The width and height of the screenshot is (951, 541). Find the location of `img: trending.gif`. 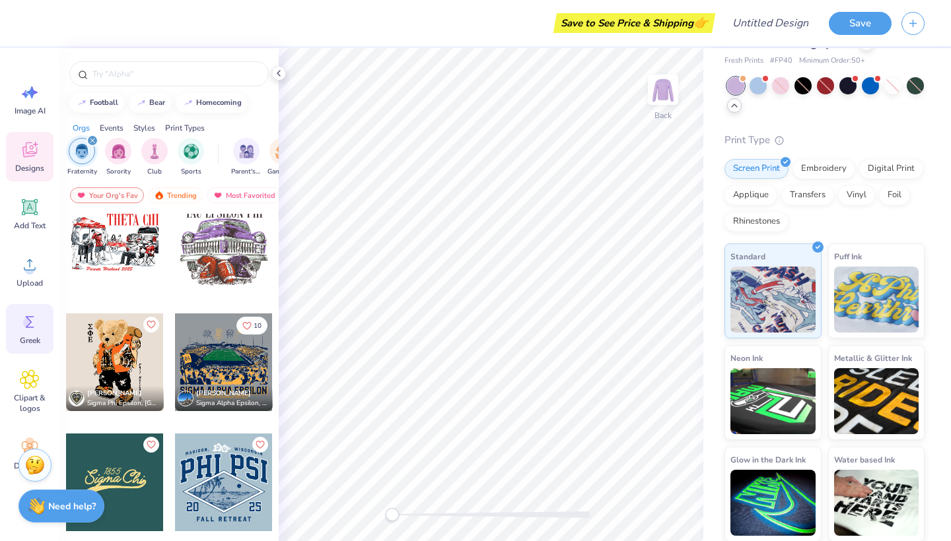

img: trending.gif is located at coordinates (159, 195).